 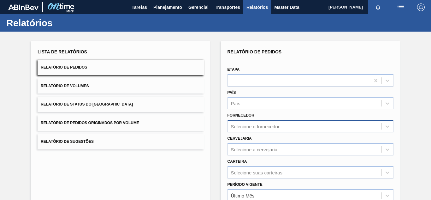 What do you see at coordinates (401, 7) in the screenshot?
I see `img: userActions` at bounding box center [401, 7].